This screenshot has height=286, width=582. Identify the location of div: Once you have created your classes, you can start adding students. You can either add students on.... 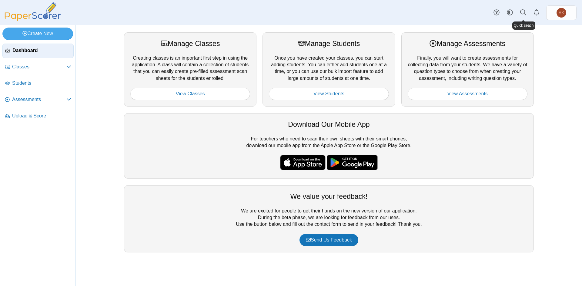
(328, 69).